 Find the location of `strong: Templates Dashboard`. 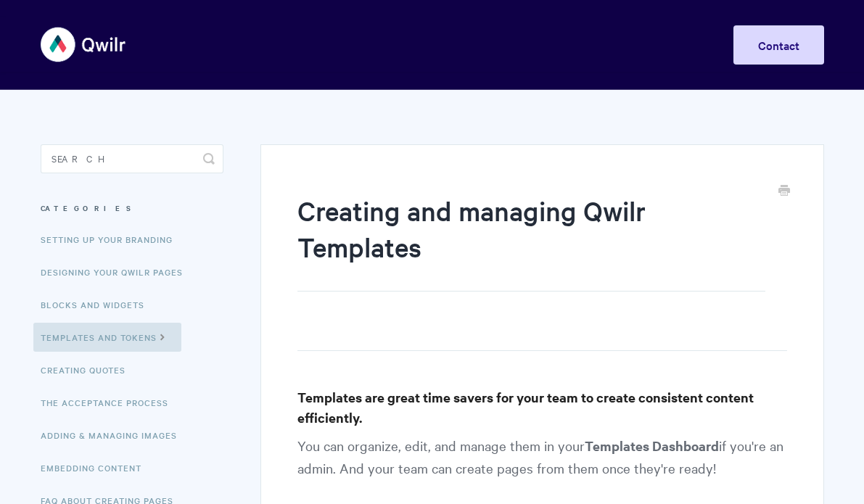

strong: Templates Dashboard is located at coordinates (652, 445).